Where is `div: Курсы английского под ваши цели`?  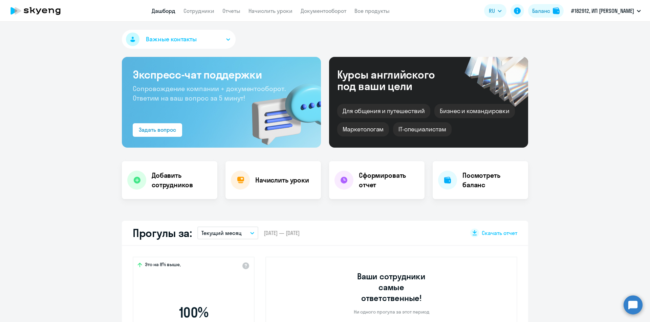
div: Курсы английского под ваши цели is located at coordinates (395, 80).